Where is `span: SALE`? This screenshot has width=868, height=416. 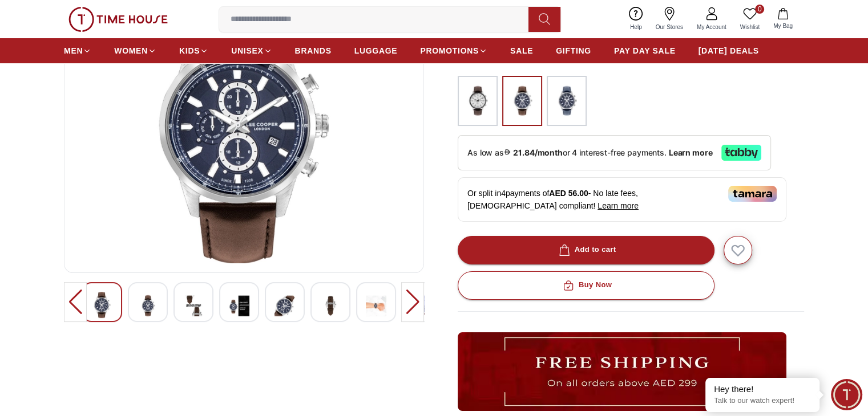 span: SALE is located at coordinates (522, 51).